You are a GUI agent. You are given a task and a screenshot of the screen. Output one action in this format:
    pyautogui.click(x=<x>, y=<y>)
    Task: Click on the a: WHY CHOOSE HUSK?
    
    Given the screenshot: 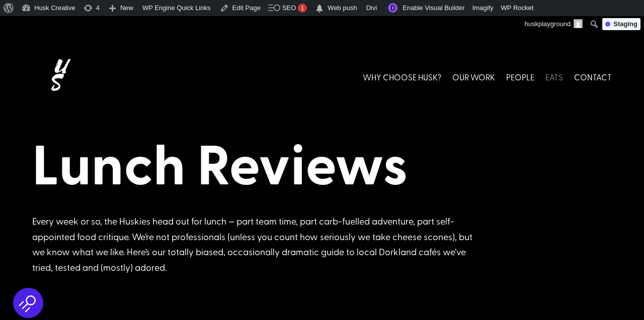 What is the action you would take?
    pyautogui.click(x=402, y=77)
    